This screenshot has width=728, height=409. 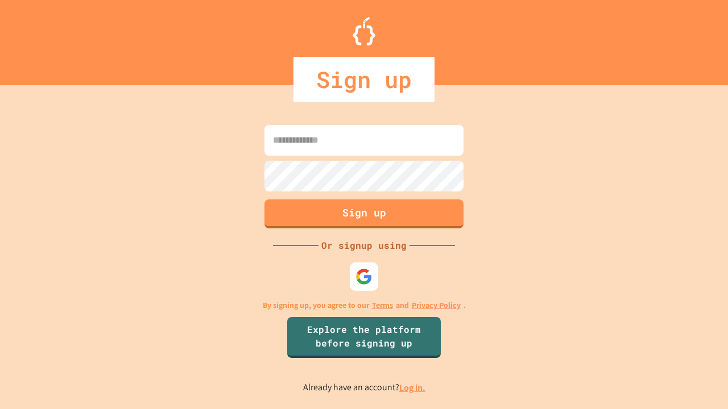 What do you see at coordinates (364, 388) in the screenshot?
I see `p: Already have an account?` at bounding box center [364, 388].